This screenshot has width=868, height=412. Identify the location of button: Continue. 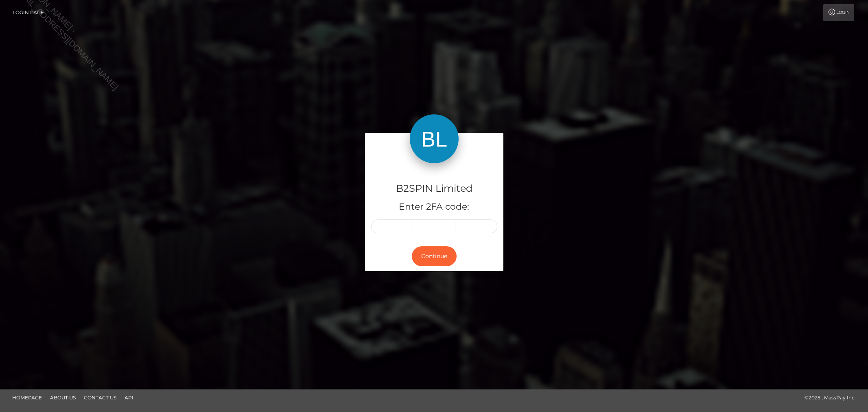
(434, 256).